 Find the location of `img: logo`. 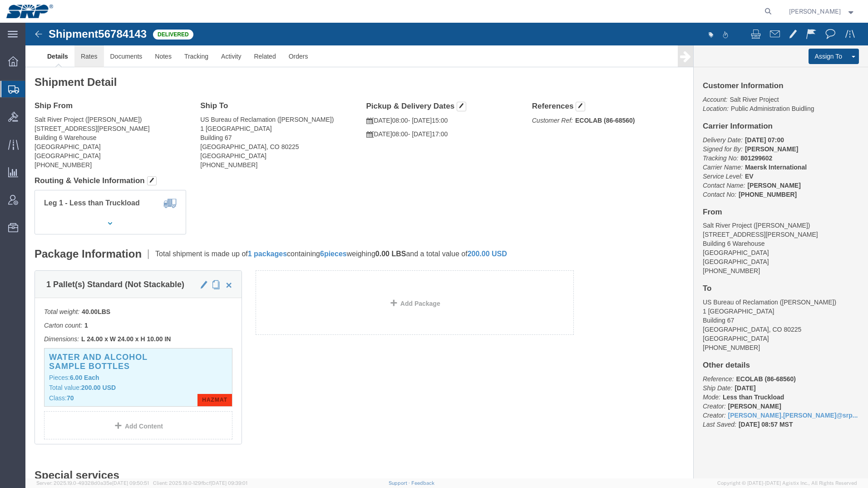

img: logo is located at coordinates (29, 11).